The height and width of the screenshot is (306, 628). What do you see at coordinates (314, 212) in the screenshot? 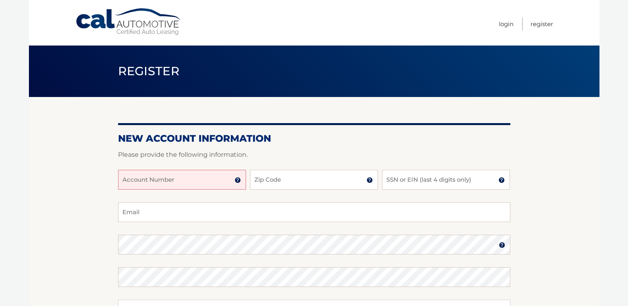
I see `input: Email` at bounding box center [314, 212].